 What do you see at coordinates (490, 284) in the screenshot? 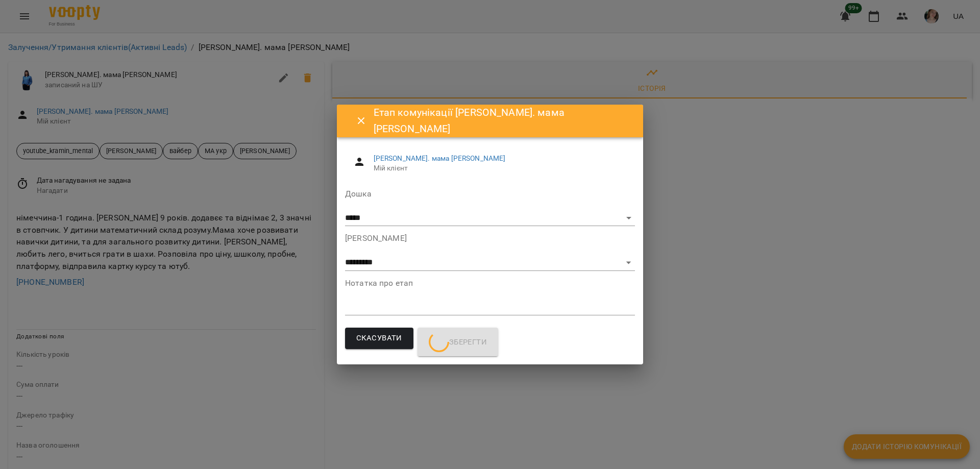
I see `label: Нотатка про етап` at bounding box center [490, 284].